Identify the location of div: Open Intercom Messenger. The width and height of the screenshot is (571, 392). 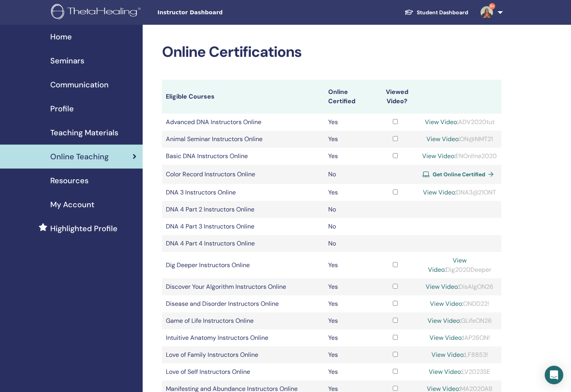
(554, 375).